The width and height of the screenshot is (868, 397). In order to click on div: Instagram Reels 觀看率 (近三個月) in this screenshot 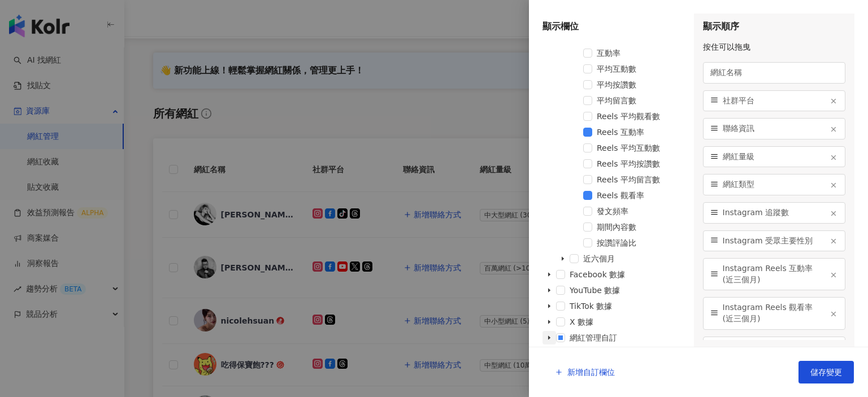, I will do `click(774, 313)`.